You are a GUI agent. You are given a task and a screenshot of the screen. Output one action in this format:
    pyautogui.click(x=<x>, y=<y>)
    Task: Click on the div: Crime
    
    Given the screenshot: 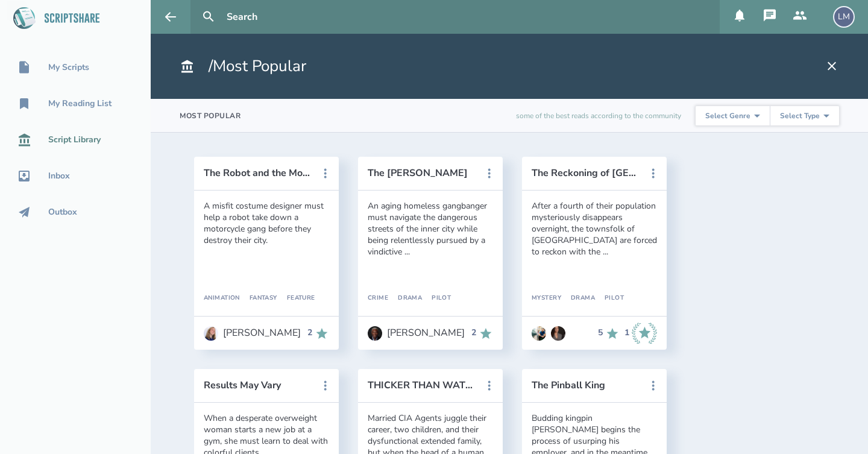 What is the action you would take?
    pyautogui.click(x=378, y=298)
    